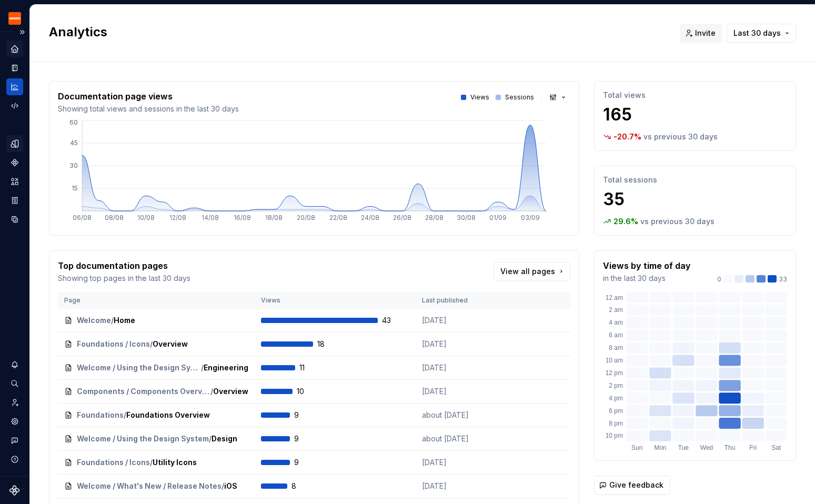  Describe the element at coordinates (616, 386) in the screenshot. I see `text: 2 pm` at that location.